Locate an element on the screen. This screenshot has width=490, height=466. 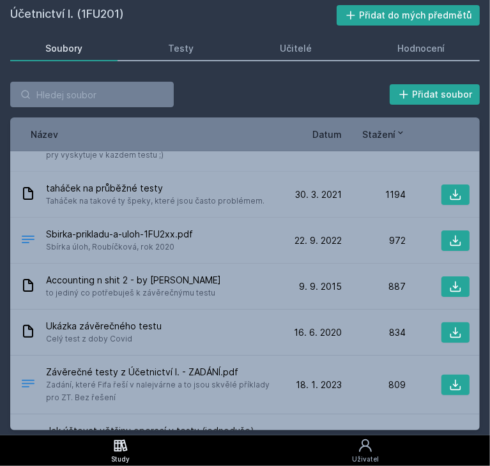
span: Ukázka závěrečného testu is located at coordinates (103, 326).